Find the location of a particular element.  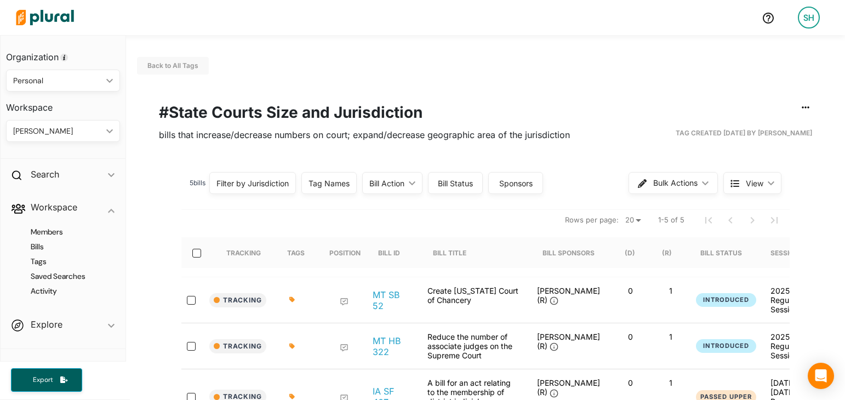

button: Bulk Actions is located at coordinates (673, 183).